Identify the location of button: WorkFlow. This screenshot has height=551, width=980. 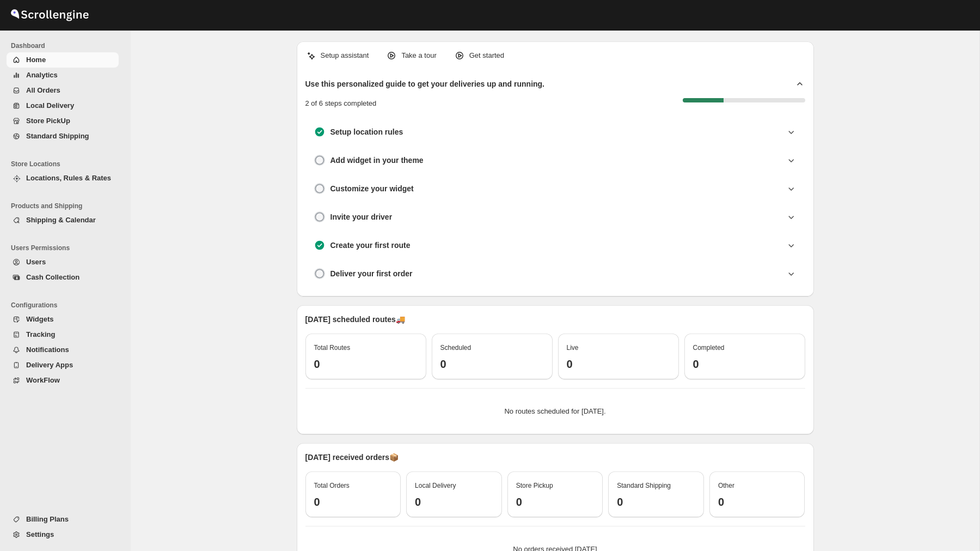
(63, 381).